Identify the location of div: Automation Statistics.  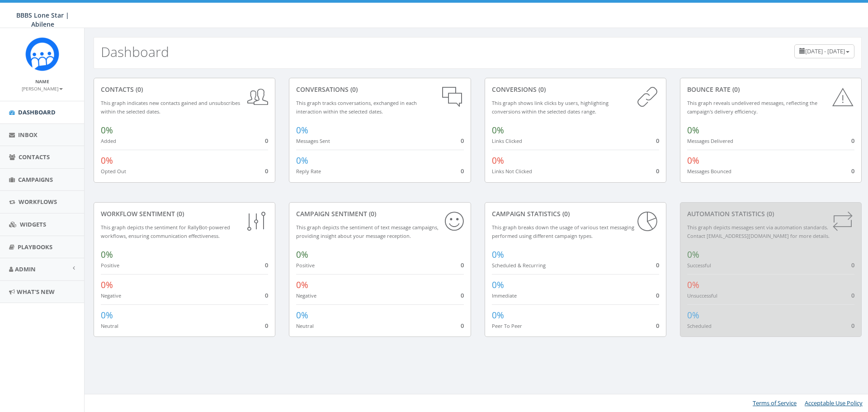
(771, 214).